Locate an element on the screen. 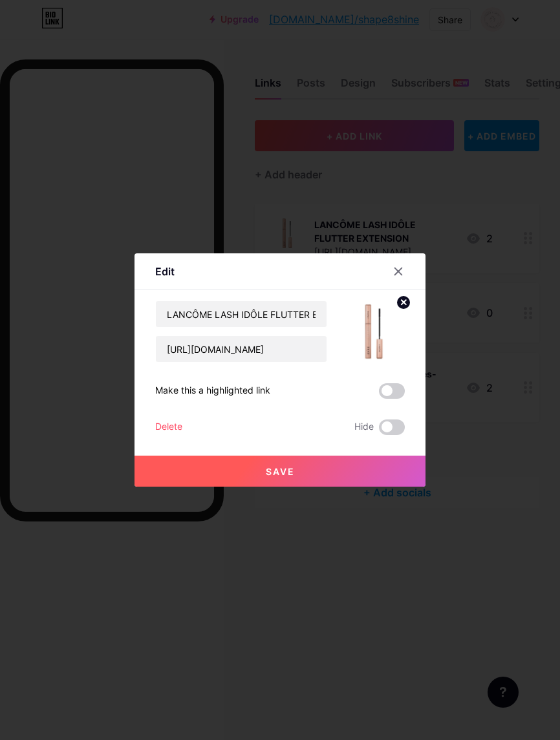 This screenshot has height=740, width=560. input: URL is located at coordinates (242, 349).